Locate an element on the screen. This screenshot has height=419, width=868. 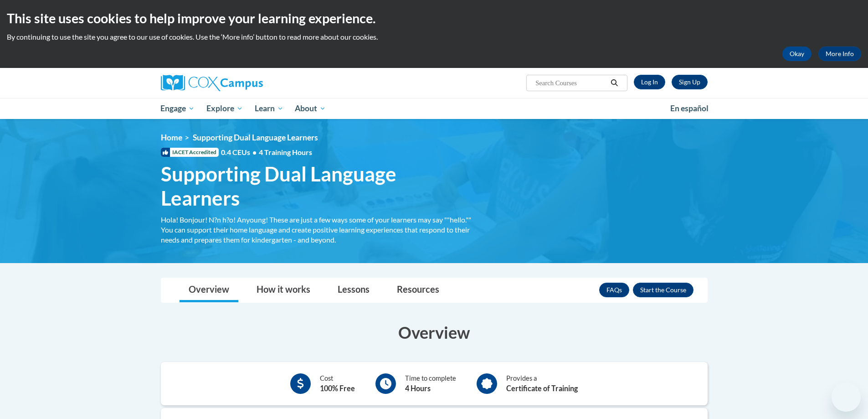
span: 4 Training Hours is located at coordinates (285, 152).